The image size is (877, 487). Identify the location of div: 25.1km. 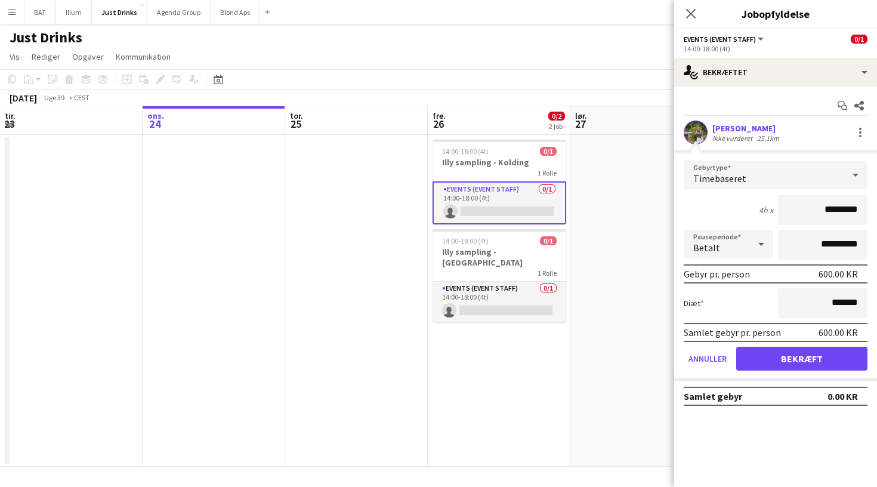
(768, 138).